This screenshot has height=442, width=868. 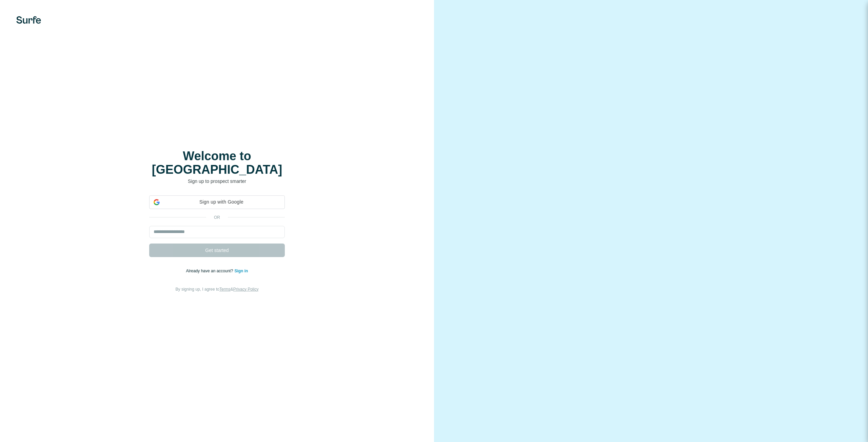 I want to click on span: Sign up with Google, so click(x=221, y=202).